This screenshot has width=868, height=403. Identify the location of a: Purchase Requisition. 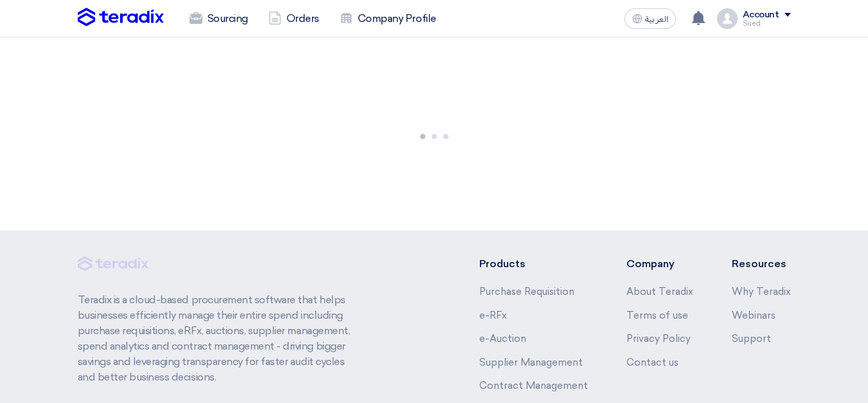
(527, 291).